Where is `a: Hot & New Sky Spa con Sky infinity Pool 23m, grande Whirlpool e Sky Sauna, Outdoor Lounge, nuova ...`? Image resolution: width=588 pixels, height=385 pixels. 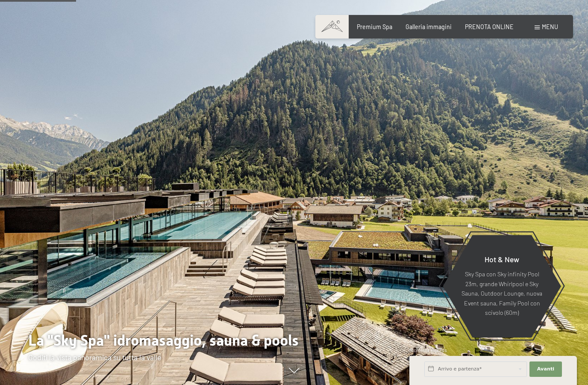 a: Hot & New Sky Spa con Sky infinity Pool 23m, grande Whirlpool e Sky Sauna, Outdoor Lounge, nuova ... is located at coordinates (502, 287).